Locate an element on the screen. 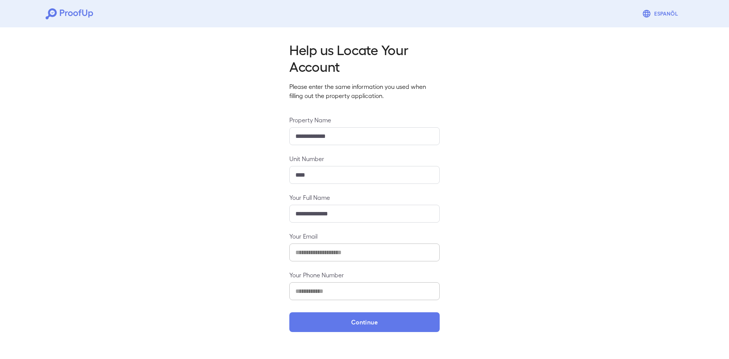 The height and width of the screenshot is (359, 729). label: Unit Number is located at coordinates (364, 158).